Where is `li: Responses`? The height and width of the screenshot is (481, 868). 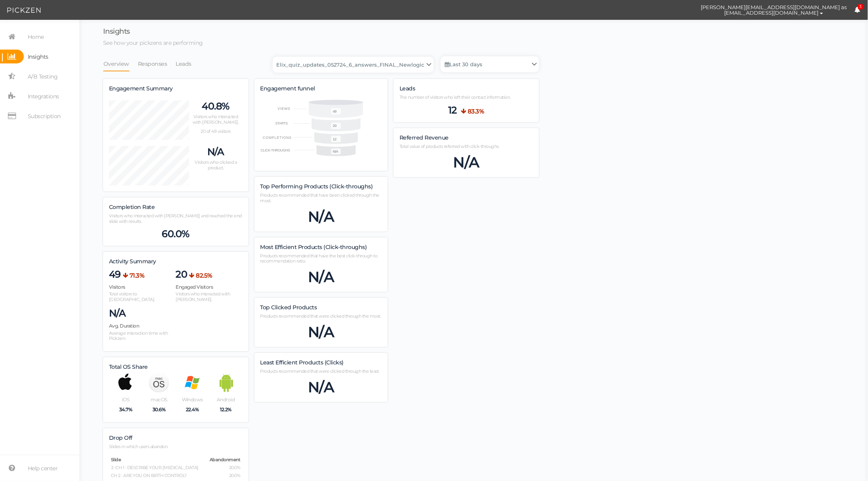
li: Responses is located at coordinates (156, 64).